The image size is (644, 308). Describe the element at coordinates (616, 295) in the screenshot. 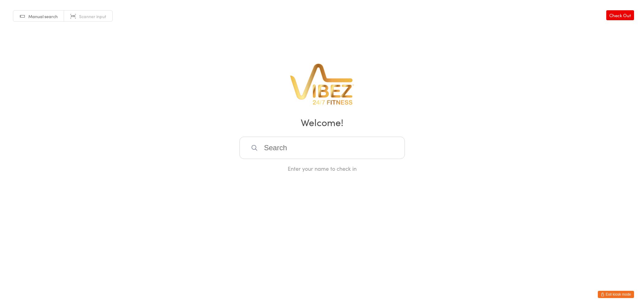

I see `button: Exit kiosk mode` at that location.